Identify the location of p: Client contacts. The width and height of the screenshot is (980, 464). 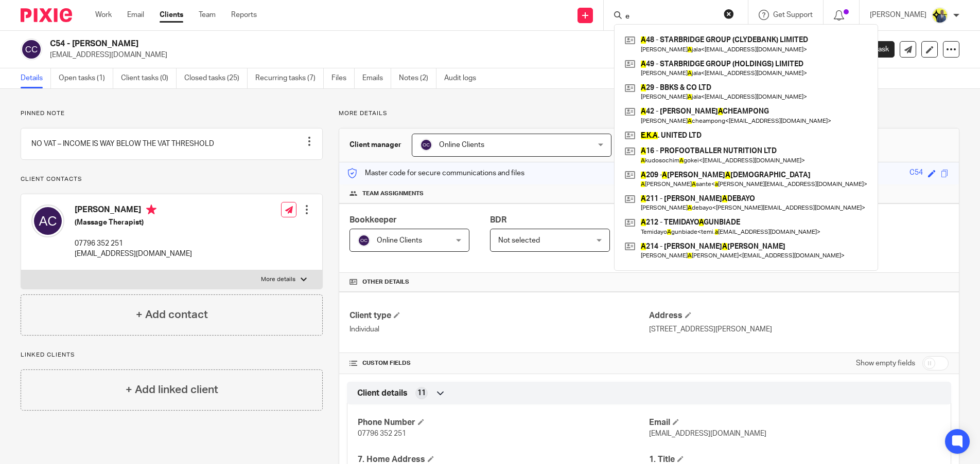
(171, 179).